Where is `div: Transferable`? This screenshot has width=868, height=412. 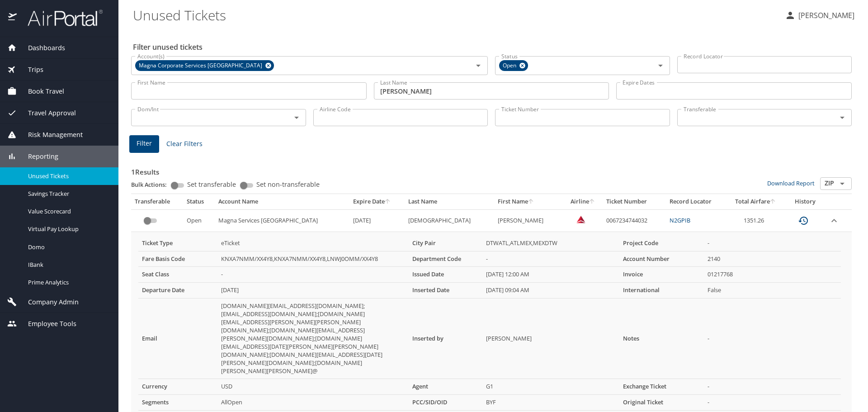
div: Transferable is located at coordinates (157, 202).